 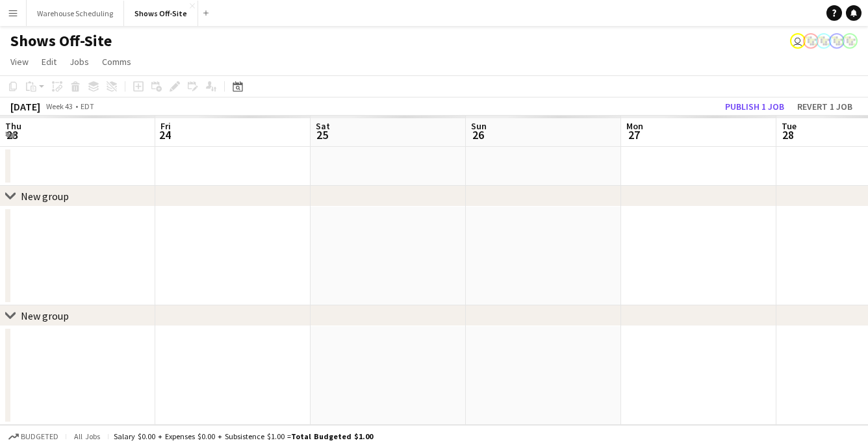 I want to click on button: Publish 1 job, so click(x=755, y=106).